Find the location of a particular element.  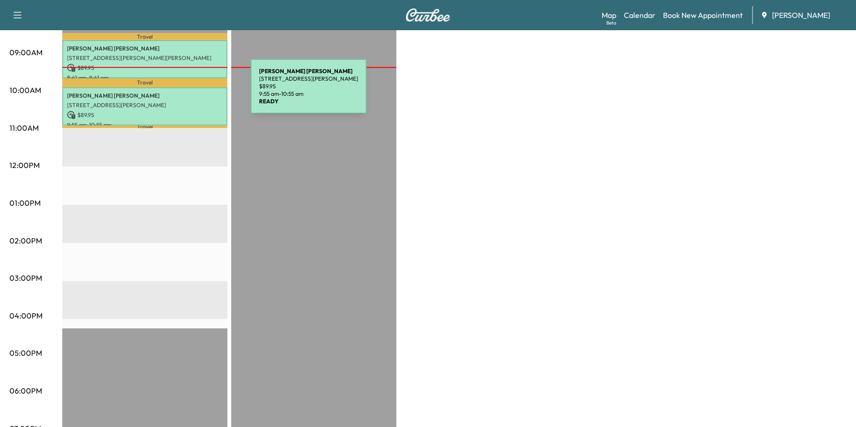

p: 09:00AM is located at coordinates (26, 52).